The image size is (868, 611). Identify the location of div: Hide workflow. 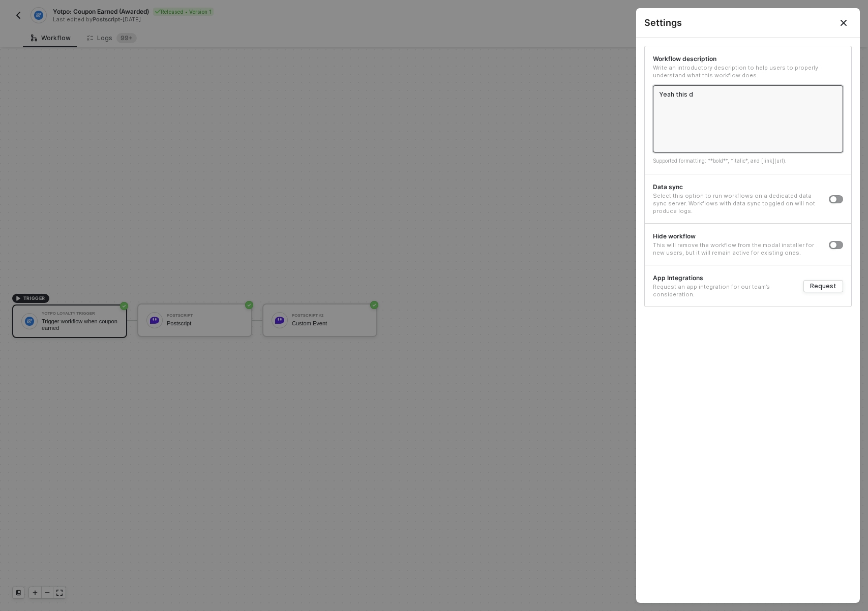
(737, 236).